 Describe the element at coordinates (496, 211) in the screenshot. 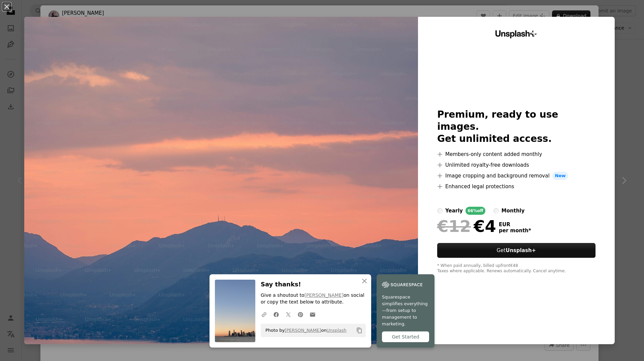

I see `input: monthly` at that location.